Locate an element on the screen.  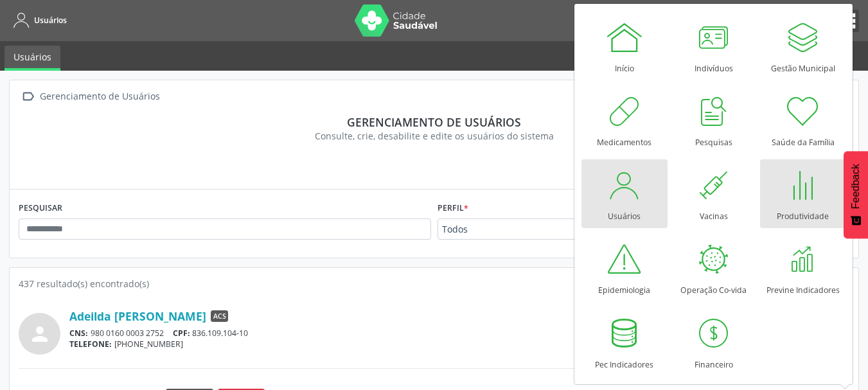
span: Todos is located at coordinates (528, 229).